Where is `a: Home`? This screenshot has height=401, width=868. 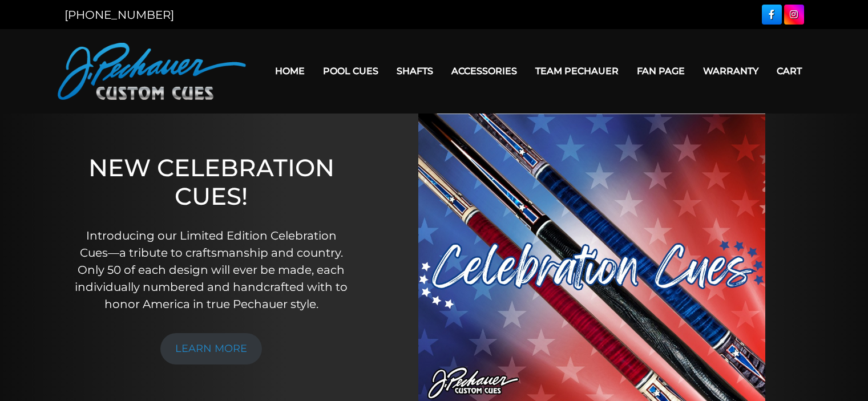 a: Home is located at coordinates (290, 71).